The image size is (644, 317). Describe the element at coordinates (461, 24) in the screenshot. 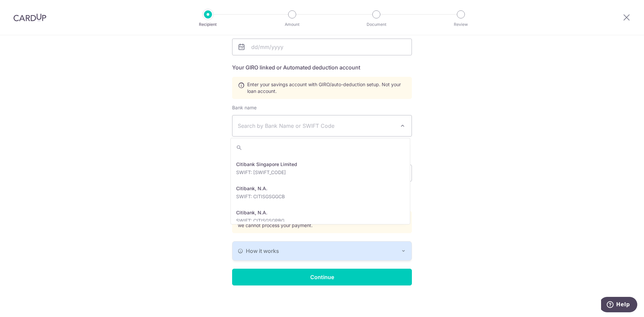

I see `p: Review` at that location.